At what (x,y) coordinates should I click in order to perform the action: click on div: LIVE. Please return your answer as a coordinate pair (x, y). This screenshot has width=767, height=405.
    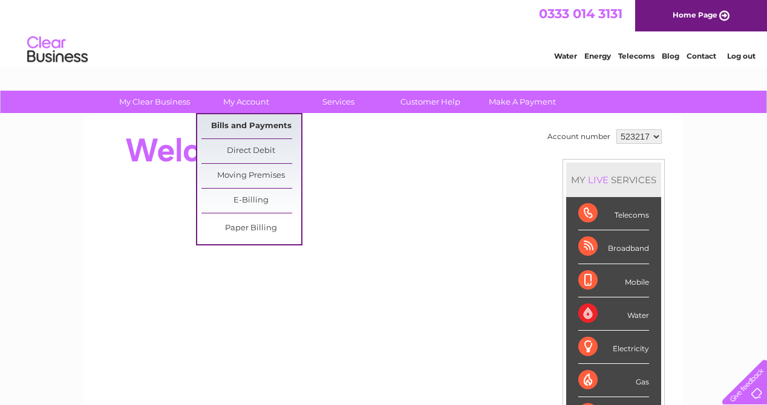
    Looking at the image, I should click on (598, 180).